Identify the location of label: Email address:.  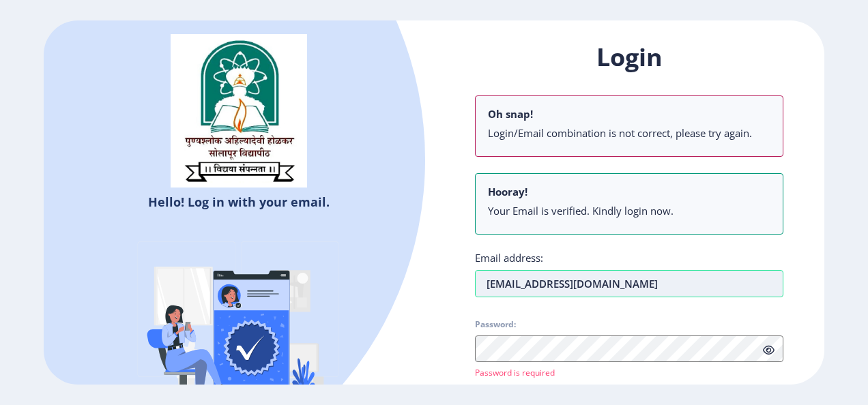
(509, 258).